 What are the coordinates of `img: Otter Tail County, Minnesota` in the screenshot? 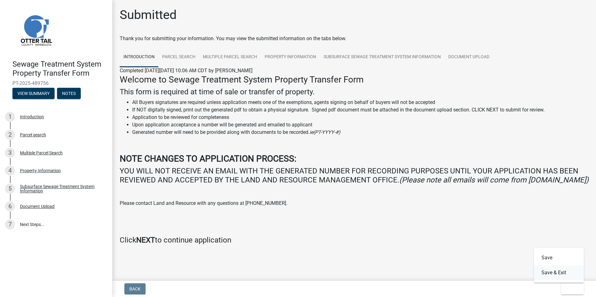 It's located at (36, 30).